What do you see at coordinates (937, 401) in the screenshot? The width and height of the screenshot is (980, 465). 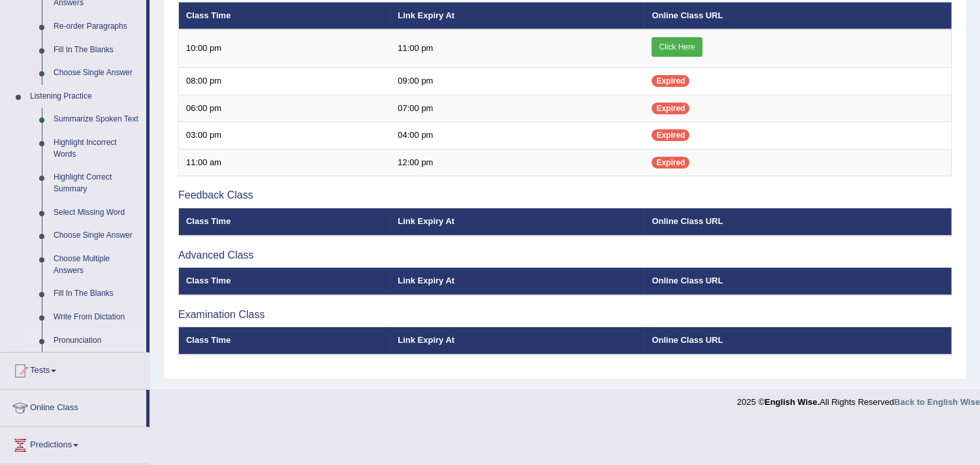 I see `a: Back to English Wise` at bounding box center [937, 401].